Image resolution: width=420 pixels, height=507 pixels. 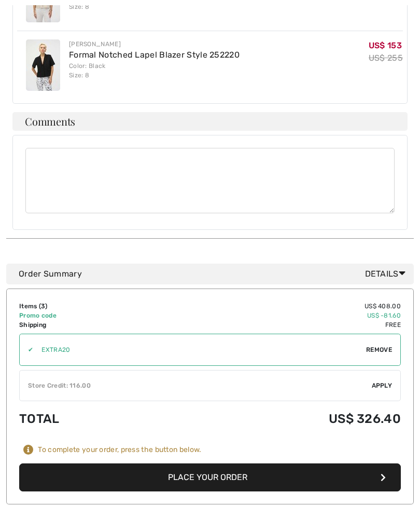 What do you see at coordinates (87, 306) in the screenshot?
I see `td: Items ( )` at bounding box center [87, 306].